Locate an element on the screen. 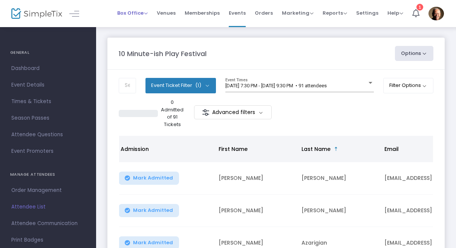 This screenshot has width=456, height=248. span: Settings is located at coordinates (367, 13).